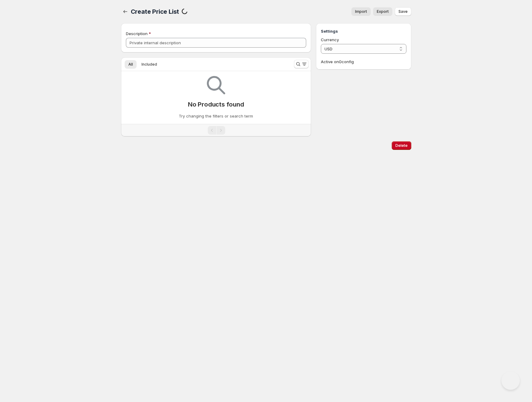 The height and width of the screenshot is (402, 532). I want to click on p: Try changing the filters or search term, so click(215, 116).